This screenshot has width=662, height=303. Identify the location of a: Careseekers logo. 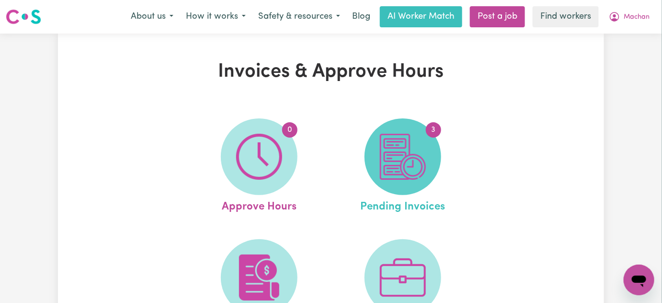
(23, 17).